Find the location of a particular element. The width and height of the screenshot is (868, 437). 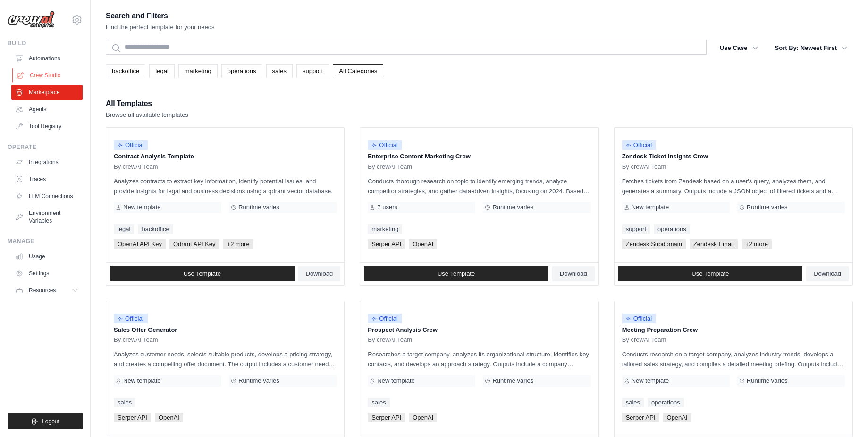

p: Prospect Analysis Crew is located at coordinates (479, 330).